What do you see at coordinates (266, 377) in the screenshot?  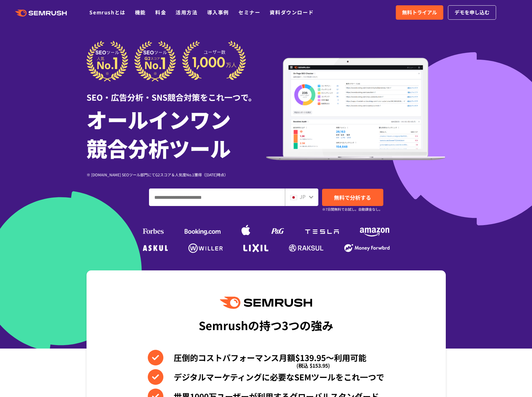 I see `li: デジタルマーケティングに必要なSEMツールをこれ一つで` at bounding box center [266, 377].